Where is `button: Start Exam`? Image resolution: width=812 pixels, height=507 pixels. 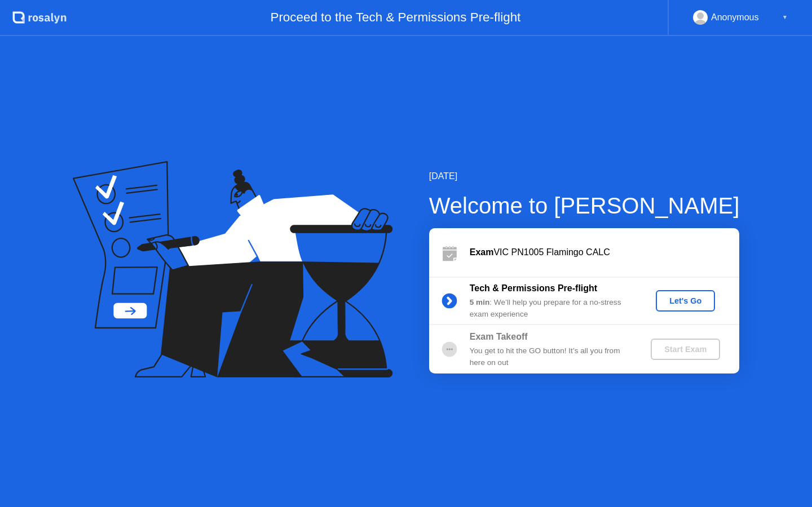 button: Start Exam is located at coordinates (685, 349).